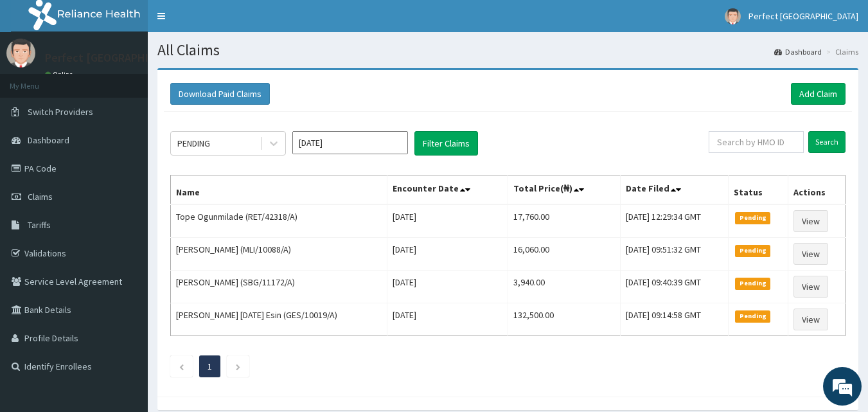 This screenshot has width=868, height=412. I want to click on td: Tope Ogunmilade (RET/42318/A), so click(279, 221).